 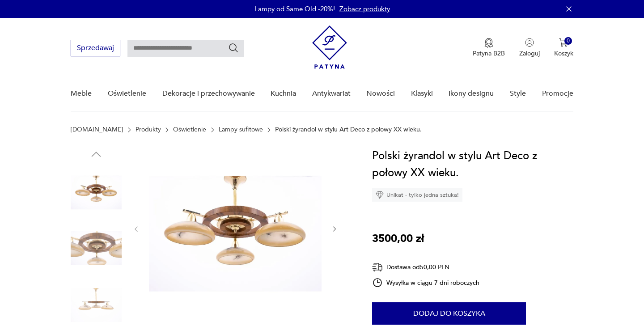 I want to click on a: Antykwariat, so click(x=331, y=94).